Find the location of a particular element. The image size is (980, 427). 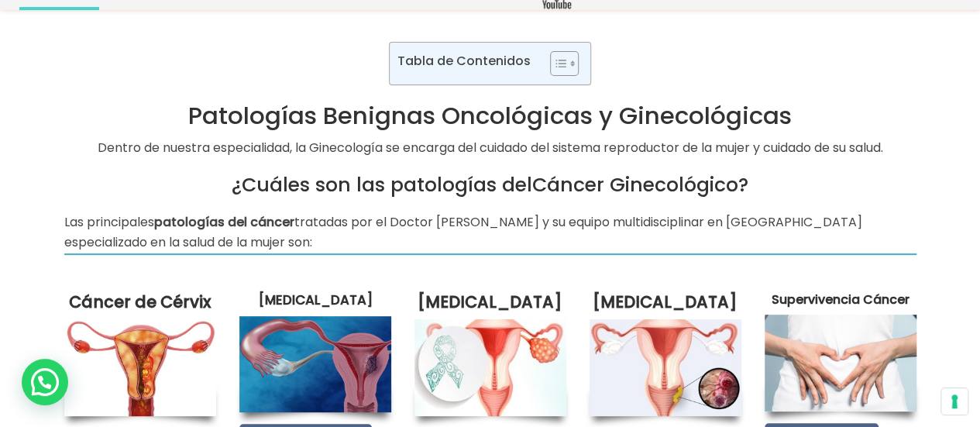

p: Tabla de Contenidos is located at coordinates (464, 60).